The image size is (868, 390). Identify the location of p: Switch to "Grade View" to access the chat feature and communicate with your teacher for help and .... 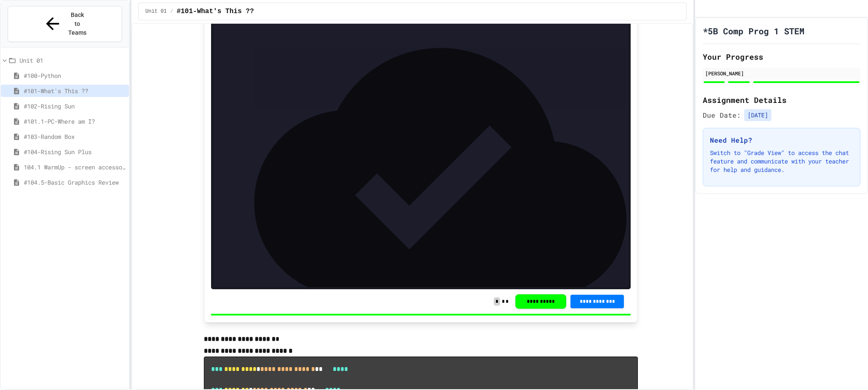
(782, 161).